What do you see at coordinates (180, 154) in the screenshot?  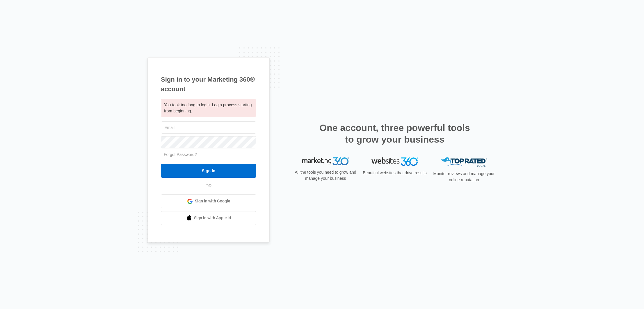 I see `a: Forgot Password?` at bounding box center [180, 154].